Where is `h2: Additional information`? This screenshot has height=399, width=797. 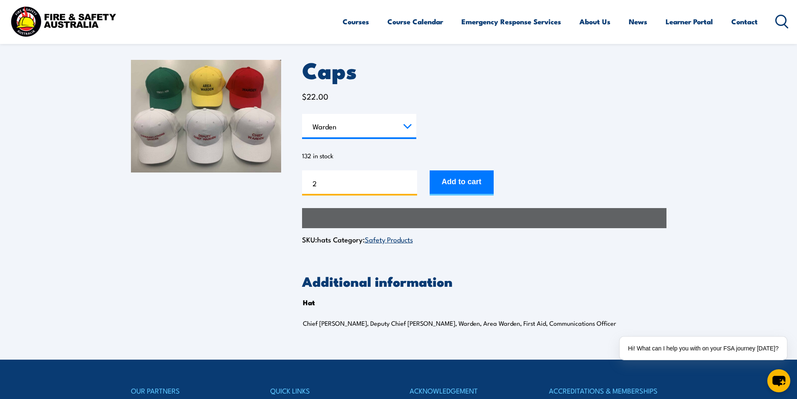
h2: Additional information is located at coordinates (484, 281).